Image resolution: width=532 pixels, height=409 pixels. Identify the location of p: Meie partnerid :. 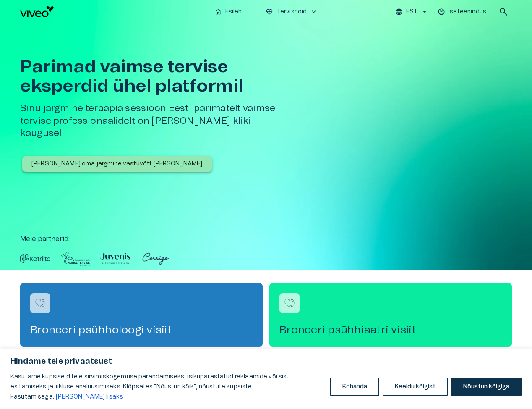
(266, 239).